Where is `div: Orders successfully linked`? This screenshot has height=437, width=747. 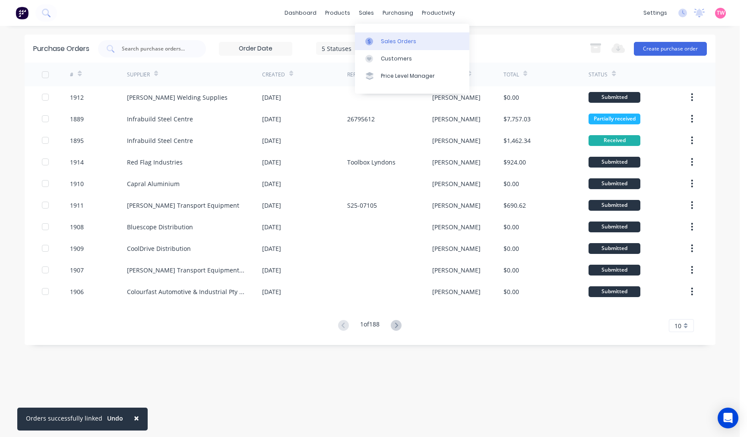 div: Orders successfully linked is located at coordinates (64, 418).